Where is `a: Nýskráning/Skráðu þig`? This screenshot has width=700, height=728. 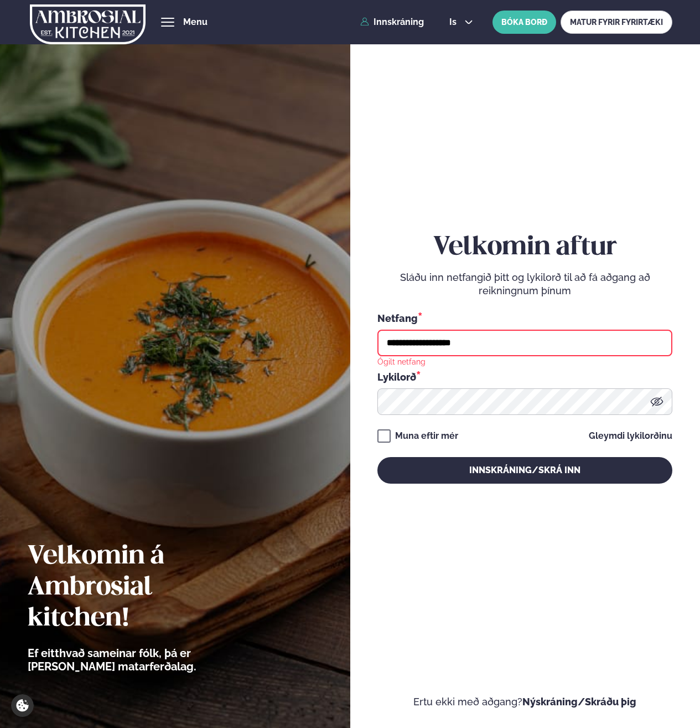
a: Nýskráning/Skráðu þig is located at coordinates (579, 701).